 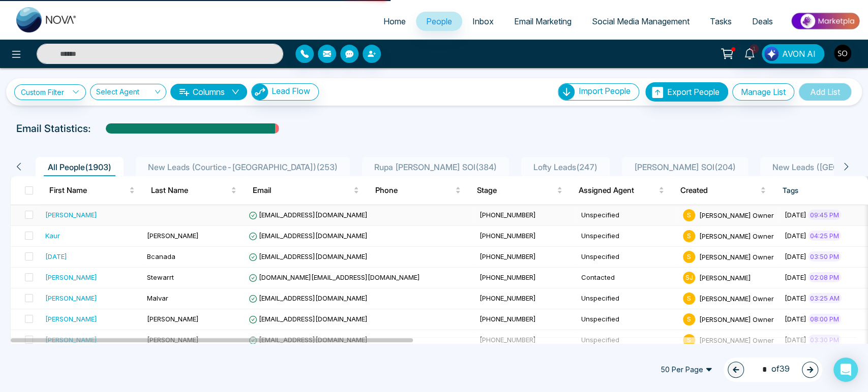 I want to click on span: 04:25 PM, so click(x=824, y=235).